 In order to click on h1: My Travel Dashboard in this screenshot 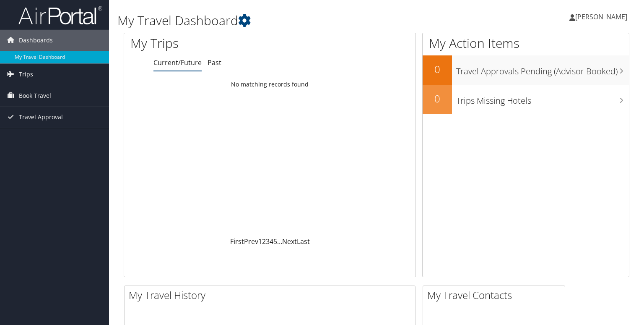, I will do `click(290, 21)`.